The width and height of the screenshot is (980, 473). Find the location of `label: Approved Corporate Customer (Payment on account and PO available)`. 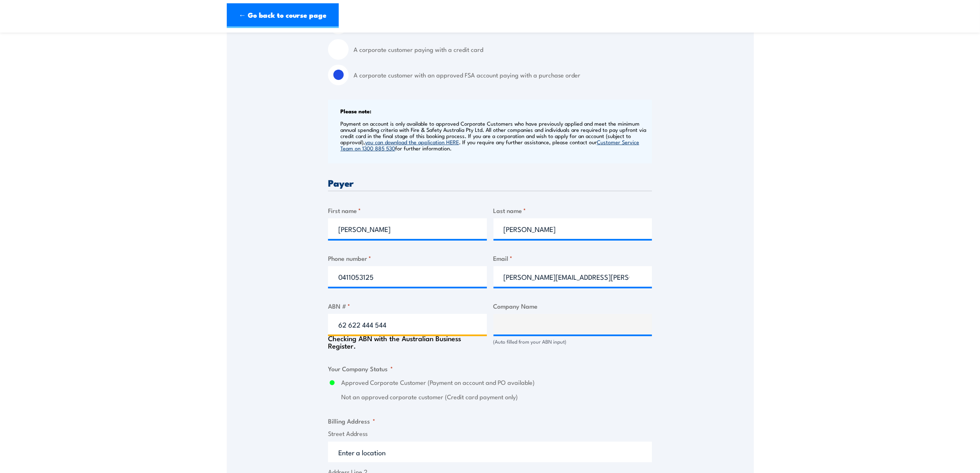

label: Approved Corporate Customer (Payment on account and PO available) is located at coordinates (496, 382).